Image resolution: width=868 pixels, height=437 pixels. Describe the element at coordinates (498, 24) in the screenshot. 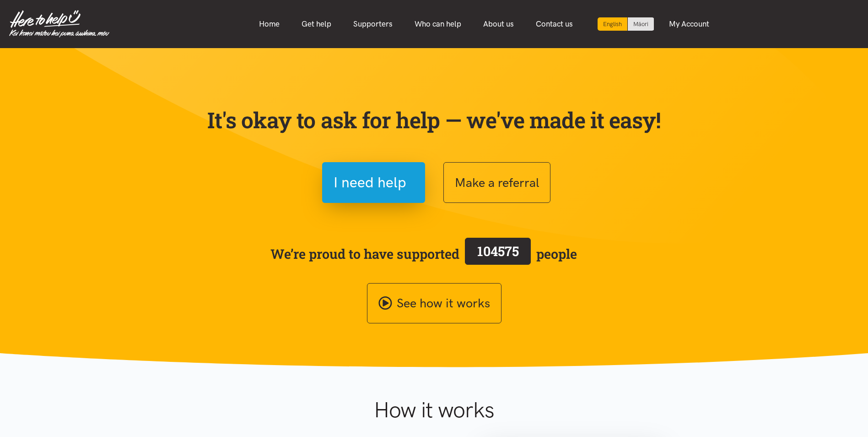

I see `a: About us` at that location.